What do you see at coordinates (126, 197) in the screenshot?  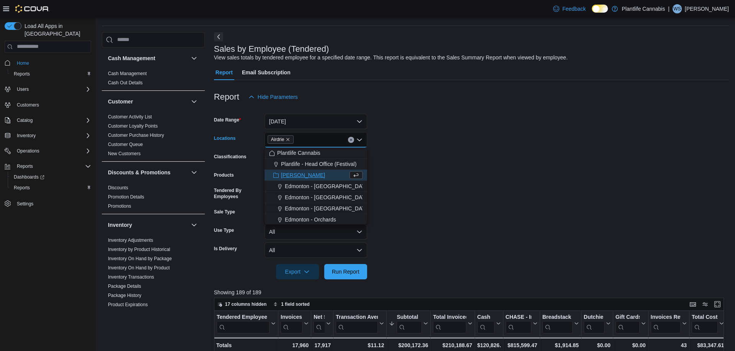 I see `span: Promotion Details` at bounding box center [126, 197].